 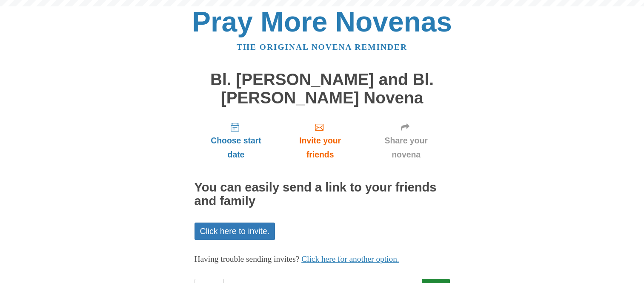 I want to click on a: Choose start date, so click(x=237, y=141).